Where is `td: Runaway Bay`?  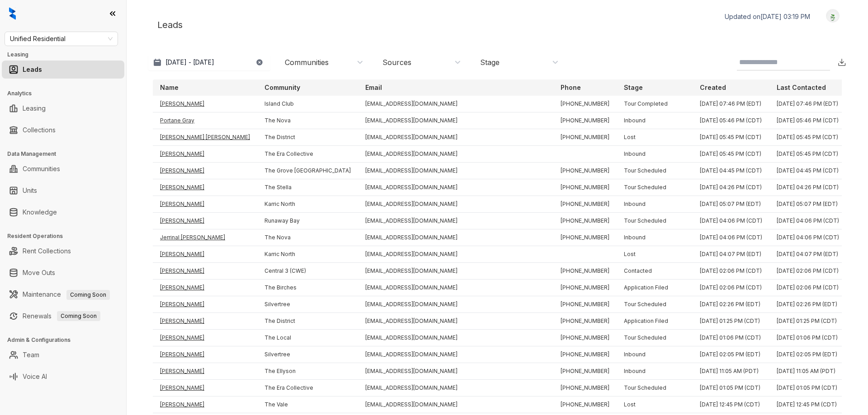
td: Runaway Bay is located at coordinates (307, 220).